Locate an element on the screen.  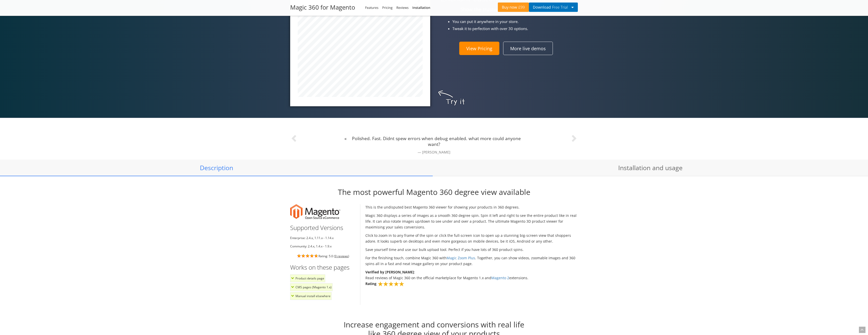
h3: Supported Versions is located at coordinates (323, 228).